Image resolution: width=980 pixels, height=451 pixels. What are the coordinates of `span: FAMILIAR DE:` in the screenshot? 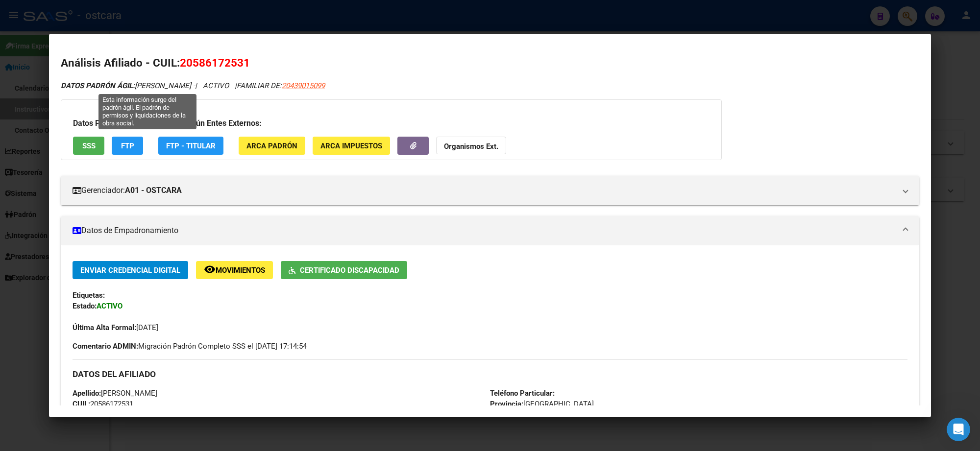 It's located at (281, 86).